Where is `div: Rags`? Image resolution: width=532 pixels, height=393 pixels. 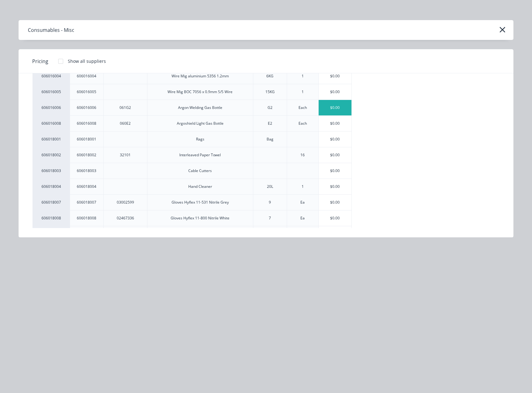
div: Rags is located at coordinates (200, 139).